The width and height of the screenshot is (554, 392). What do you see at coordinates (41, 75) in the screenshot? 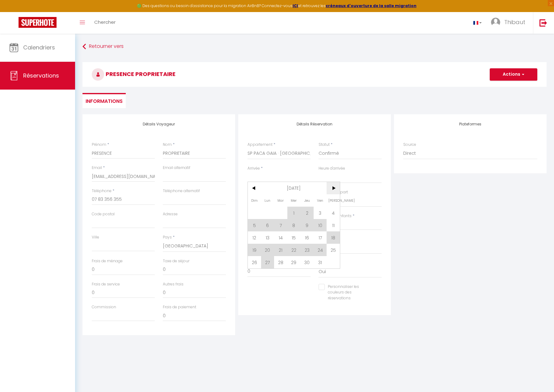
I see `span: Réservations` at bounding box center [41, 75].